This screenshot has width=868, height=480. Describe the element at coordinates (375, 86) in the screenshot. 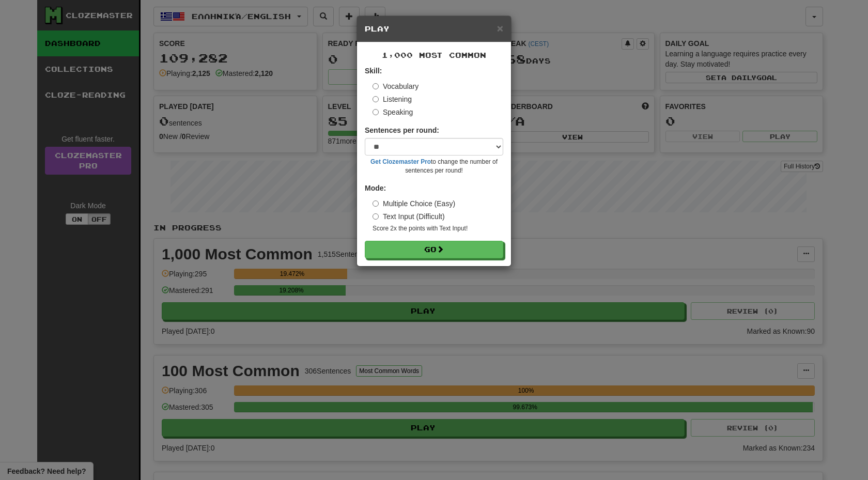

I see `input: Vocabulary` at that location.